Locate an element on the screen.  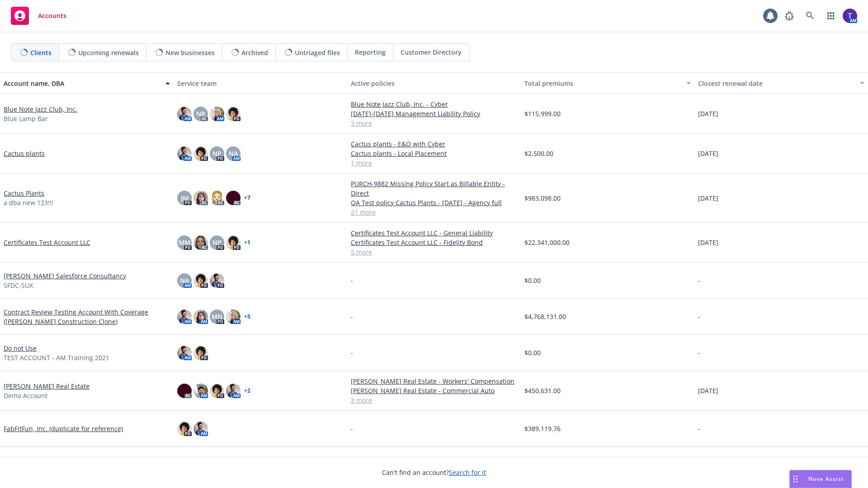
a: Certificates Test Account LLC is located at coordinates (47, 242).